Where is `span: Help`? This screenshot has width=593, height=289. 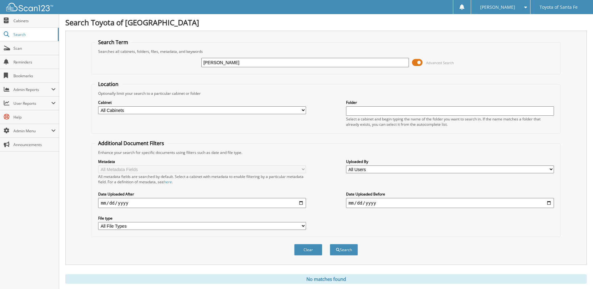 span: Help is located at coordinates (34, 117).